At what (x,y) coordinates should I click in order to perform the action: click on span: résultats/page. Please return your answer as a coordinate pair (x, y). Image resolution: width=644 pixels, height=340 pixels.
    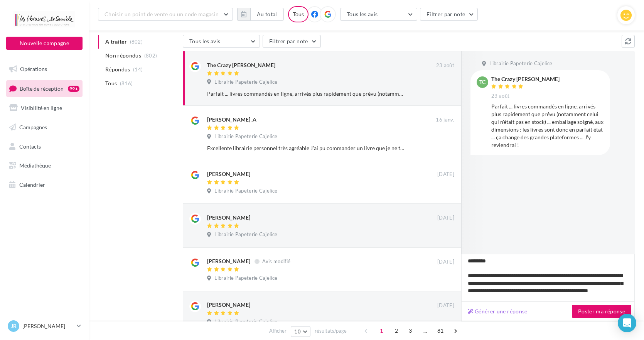
    Looking at the image, I should click on (331, 331).